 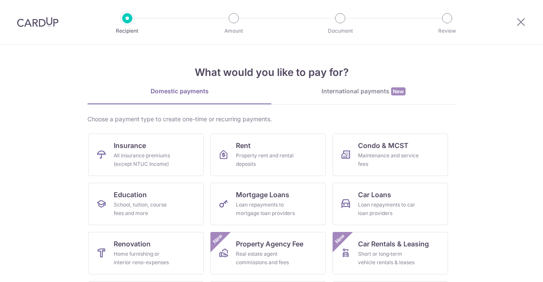 What do you see at coordinates (144, 258) in the screenshot?
I see `div: Home furnishing or interior reno-expenses` at bounding box center [144, 258].